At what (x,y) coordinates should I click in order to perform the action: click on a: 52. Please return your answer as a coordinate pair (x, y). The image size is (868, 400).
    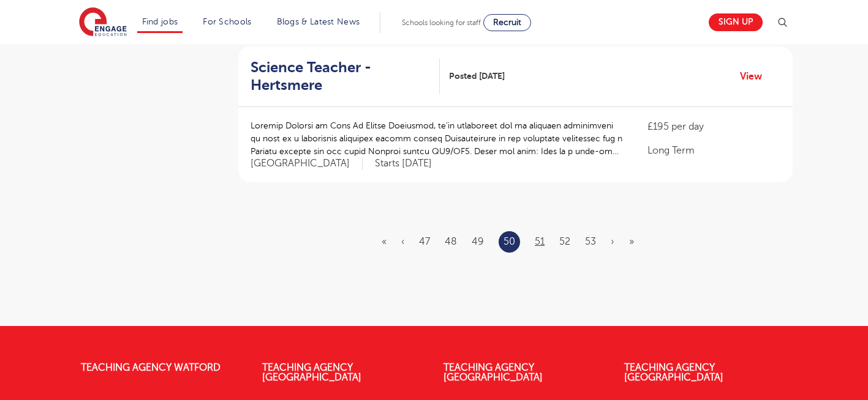
    Looking at the image, I should click on (565, 242).